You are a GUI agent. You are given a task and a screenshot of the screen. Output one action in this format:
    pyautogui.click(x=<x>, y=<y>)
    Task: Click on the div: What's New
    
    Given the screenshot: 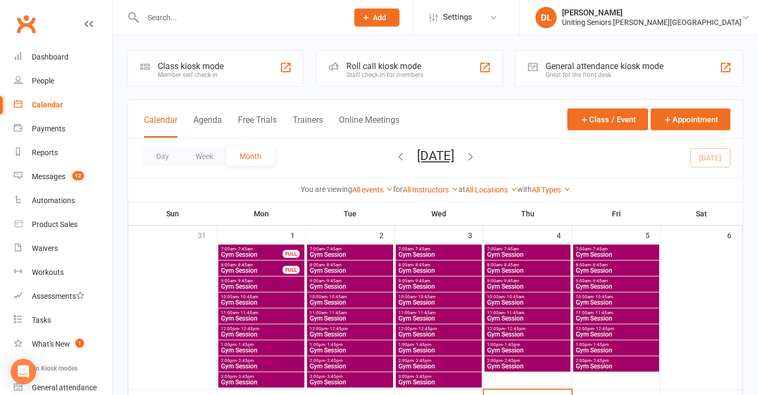 What is the action you would take?
    pyautogui.click(x=51, y=344)
    